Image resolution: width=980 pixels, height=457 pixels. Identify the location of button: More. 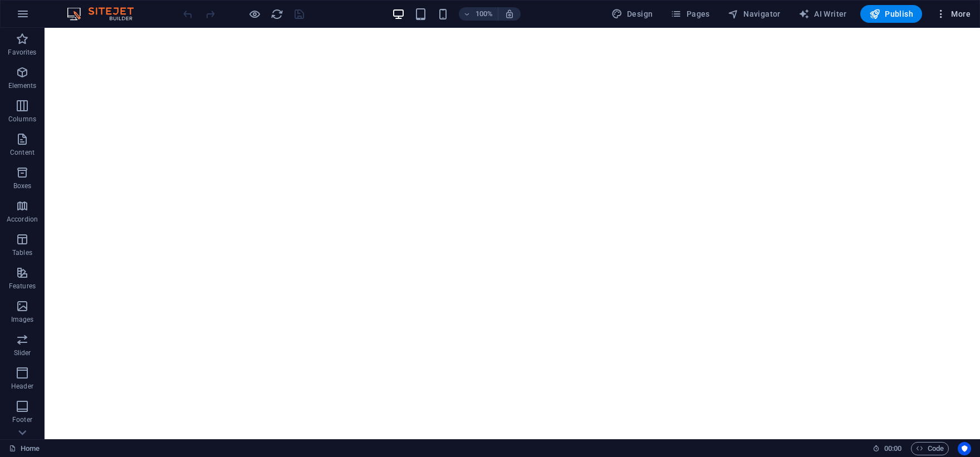
(953, 14).